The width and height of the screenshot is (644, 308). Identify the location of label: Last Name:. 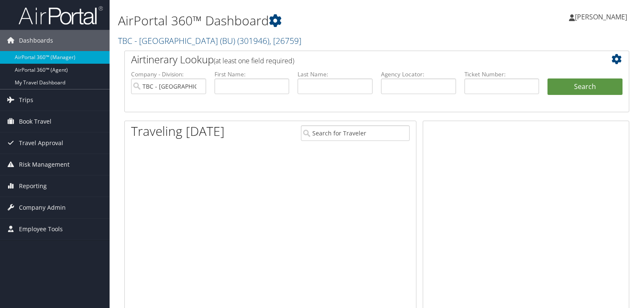
(335, 74).